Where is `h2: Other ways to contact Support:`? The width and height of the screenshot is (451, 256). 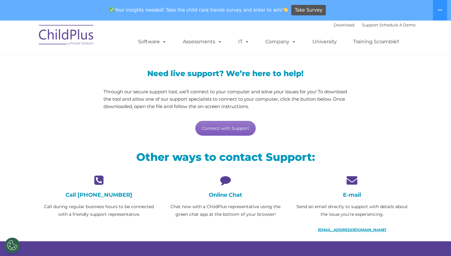 h2: Other ways to contact Support: is located at coordinates (226, 157).